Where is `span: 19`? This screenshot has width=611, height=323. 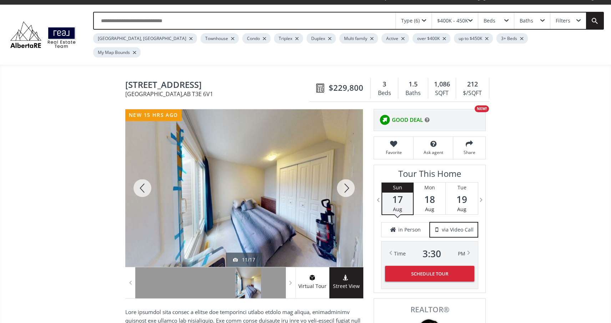
span: 19 is located at coordinates (462, 199).